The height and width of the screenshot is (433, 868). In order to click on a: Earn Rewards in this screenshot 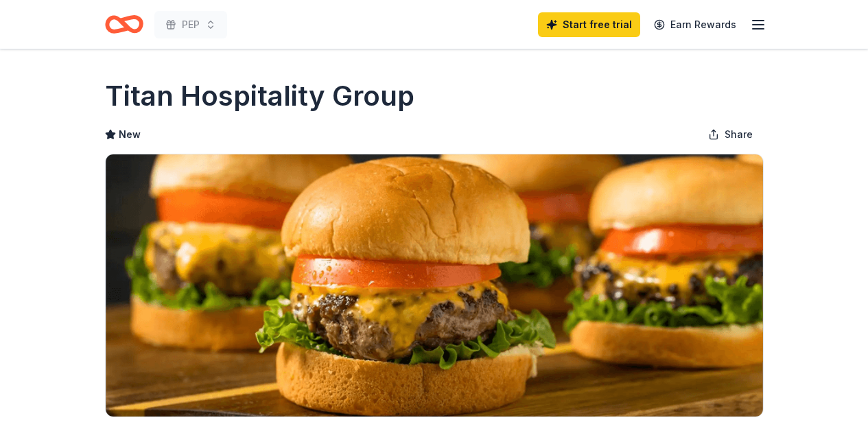, I will do `click(695, 24)`.